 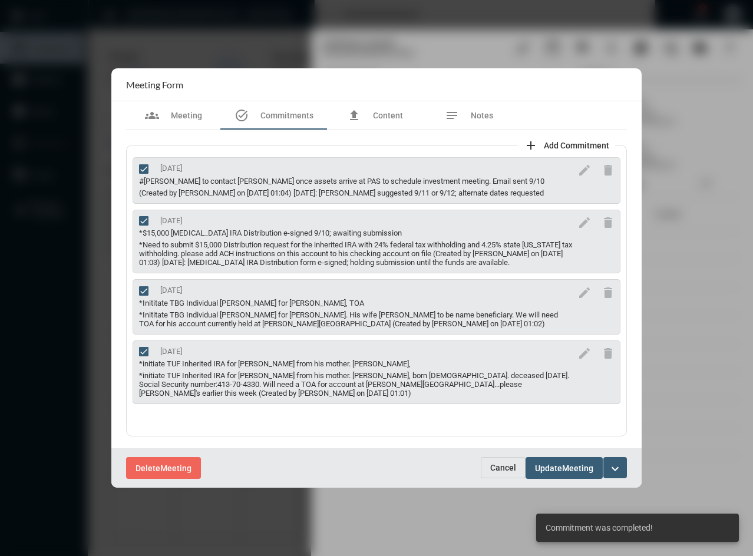 What do you see at coordinates (599, 528) in the screenshot?
I see `span: Commitment was completed!` at bounding box center [599, 528].